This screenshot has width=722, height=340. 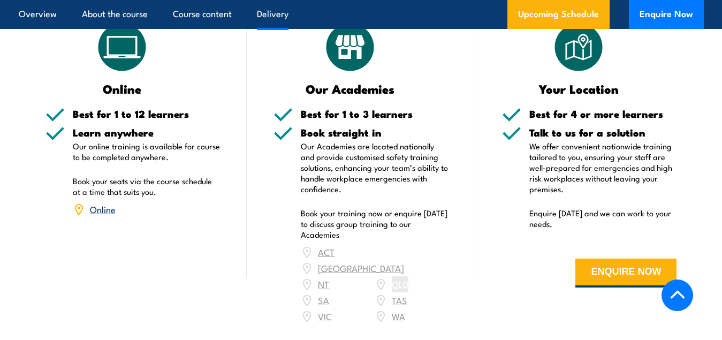 I want to click on p: Book your seats via the course schedule at a time that suits you., so click(x=147, y=186).